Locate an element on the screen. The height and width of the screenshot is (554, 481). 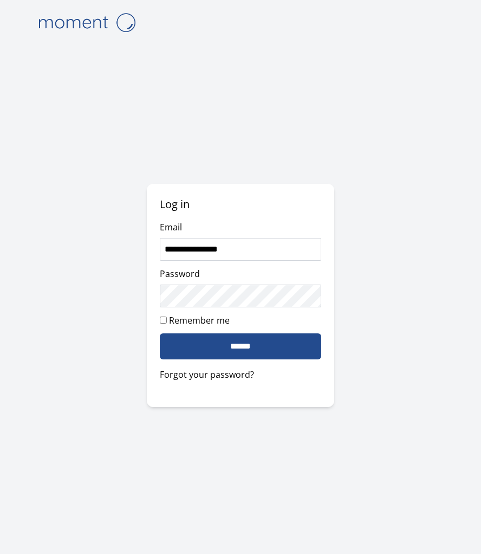
h2: Log in is located at coordinates (241, 204).